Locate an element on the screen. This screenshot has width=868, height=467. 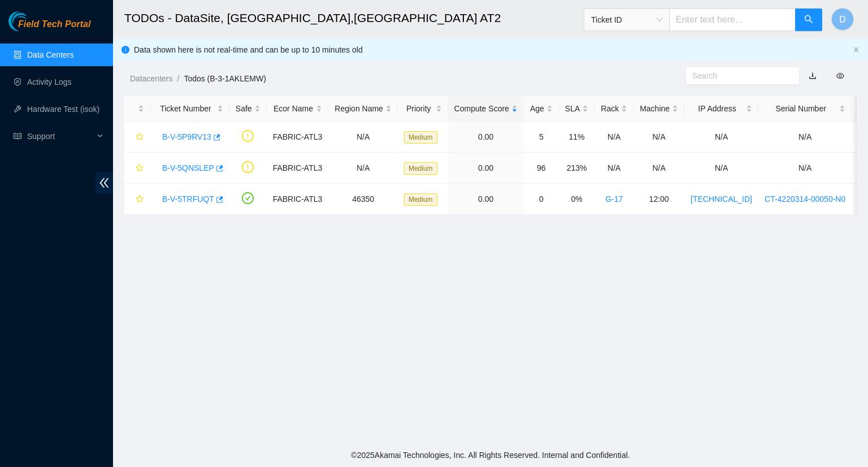
a: download is located at coordinates (813, 75).